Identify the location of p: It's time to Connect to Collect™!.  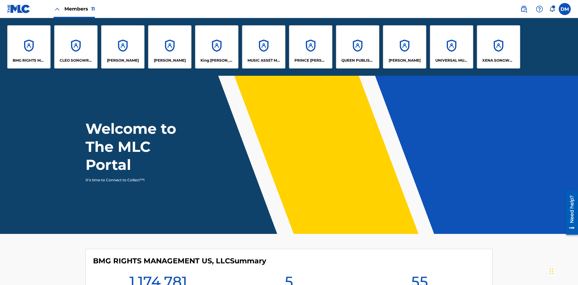
(137, 180).